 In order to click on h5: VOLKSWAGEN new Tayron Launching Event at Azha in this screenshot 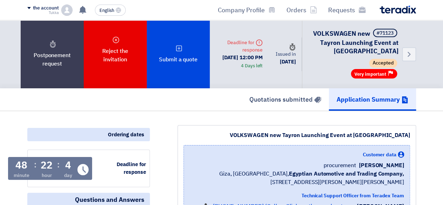, I will do `click(354, 42)`.